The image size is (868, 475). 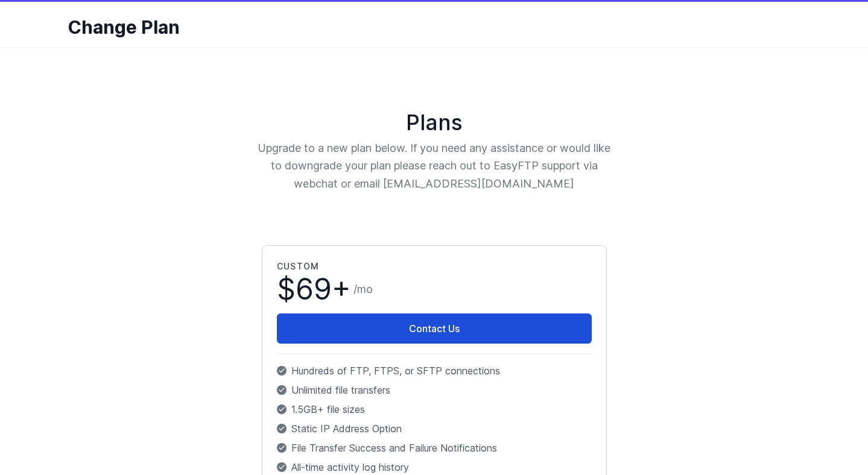 What do you see at coordinates (434, 166) in the screenshot?
I see `p: Upgrade to a new plan below. If you need any assistance or would like to downgrade your plan plea...` at bounding box center [434, 166].